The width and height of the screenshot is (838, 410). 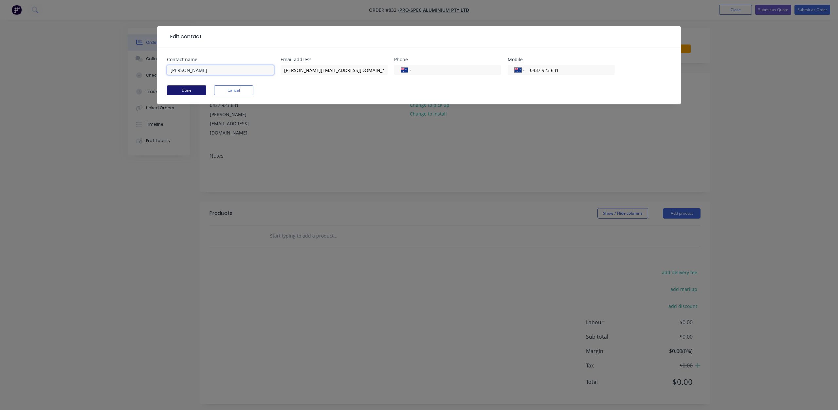 What do you see at coordinates (187, 90) in the screenshot?
I see `button: Done` at bounding box center [187, 90].